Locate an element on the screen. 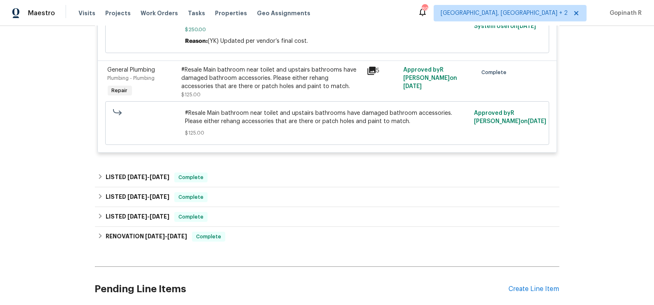 The image size is (654, 305). div: 5 is located at coordinates (383, 71).